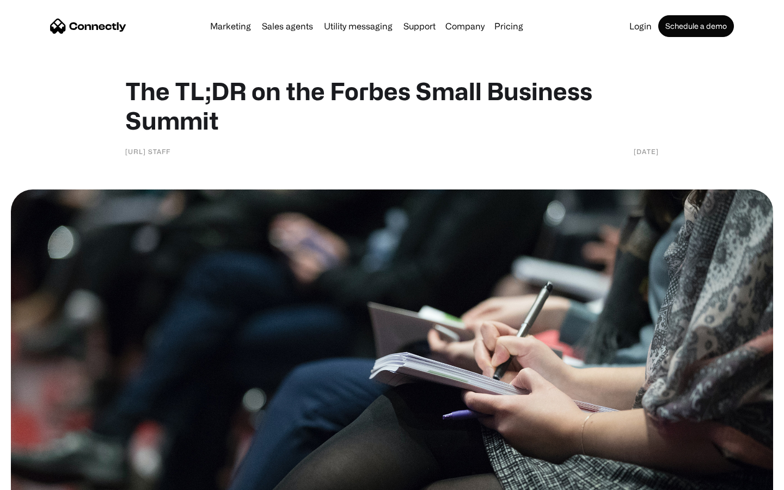  Describe the element at coordinates (392, 106) in the screenshot. I see `h1: The TL;DR on the Forbes Small Business Summit` at that location.